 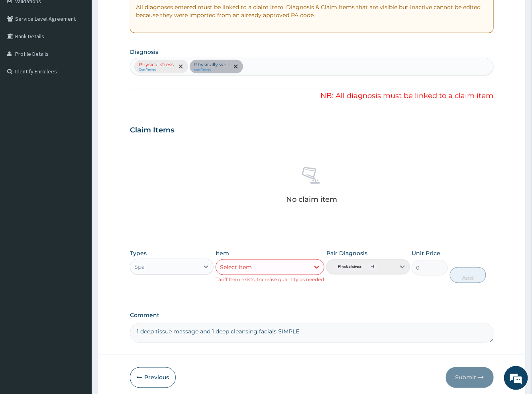 What do you see at coordinates (152, 378) in the screenshot?
I see `button: Previous` at bounding box center [152, 378].